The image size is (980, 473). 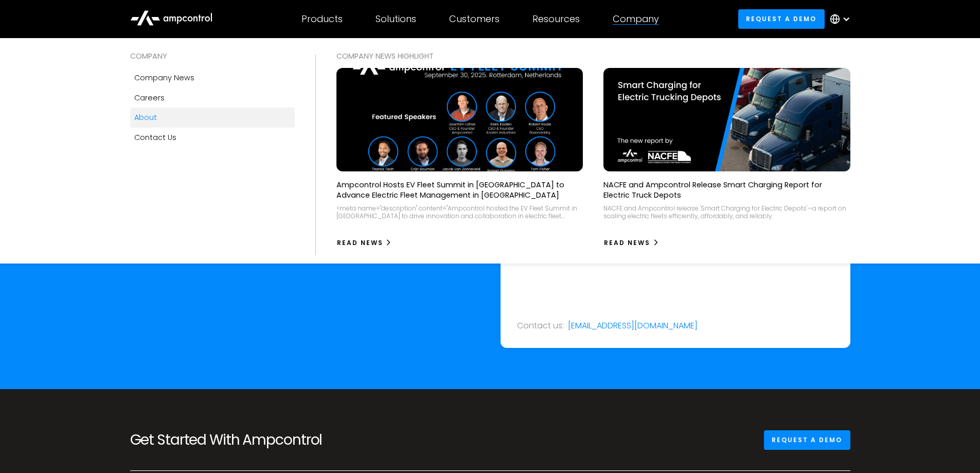 I want to click on div: Contact us:, so click(x=540, y=326).